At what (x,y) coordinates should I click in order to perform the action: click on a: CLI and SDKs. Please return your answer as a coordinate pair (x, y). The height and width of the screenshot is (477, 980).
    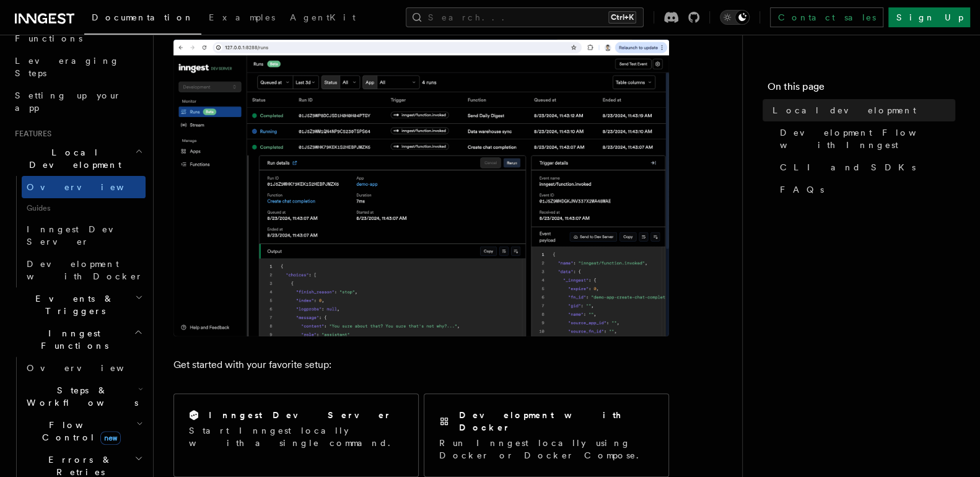
    Looking at the image, I should click on (865, 167).